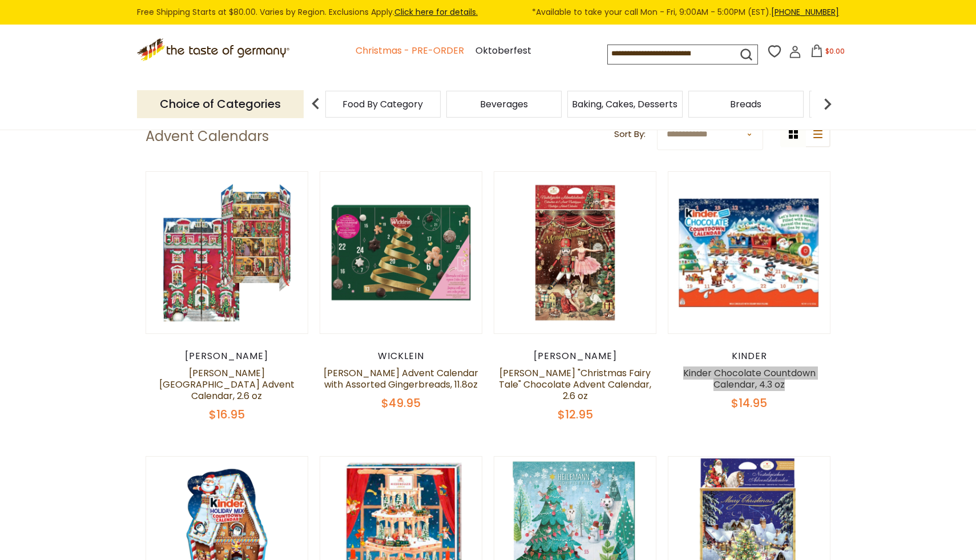  I want to click on span: Baking, Cakes, Desserts, so click(624, 104).